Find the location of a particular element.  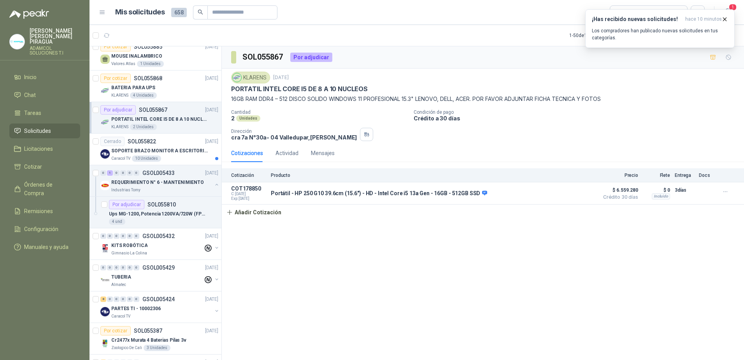

a: Configuración is located at coordinates (45, 229).